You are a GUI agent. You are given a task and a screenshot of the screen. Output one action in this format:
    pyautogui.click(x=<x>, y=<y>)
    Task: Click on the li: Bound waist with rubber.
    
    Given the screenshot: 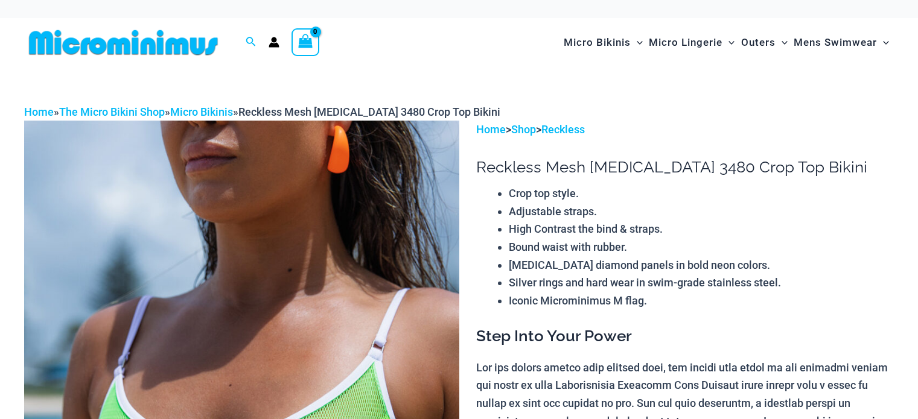 What is the action you would take?
    pyautogui.click(x=701, y=247)
    